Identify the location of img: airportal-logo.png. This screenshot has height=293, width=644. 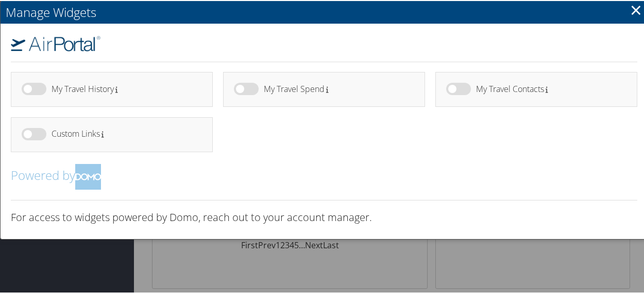
(56, 43).